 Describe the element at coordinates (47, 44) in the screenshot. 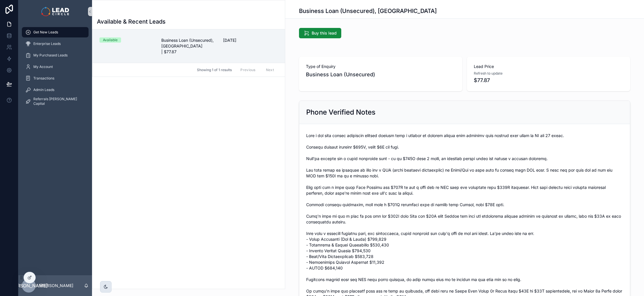

I see `span: Enterprise Leads` at that location.